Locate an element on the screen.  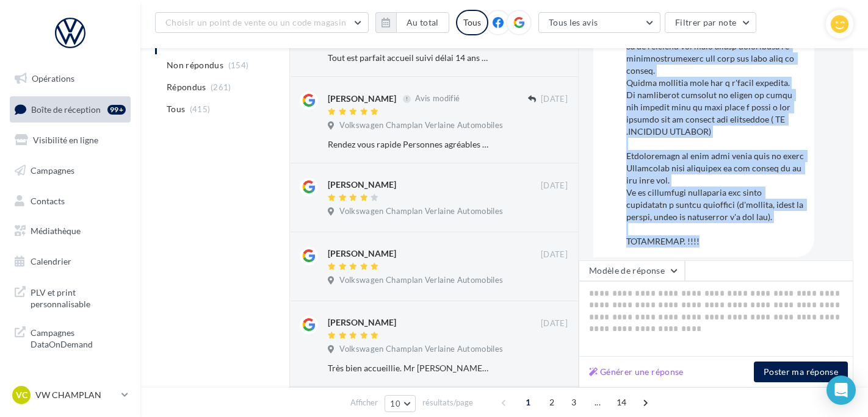
div: Tous is located at coordinates (472, 22).